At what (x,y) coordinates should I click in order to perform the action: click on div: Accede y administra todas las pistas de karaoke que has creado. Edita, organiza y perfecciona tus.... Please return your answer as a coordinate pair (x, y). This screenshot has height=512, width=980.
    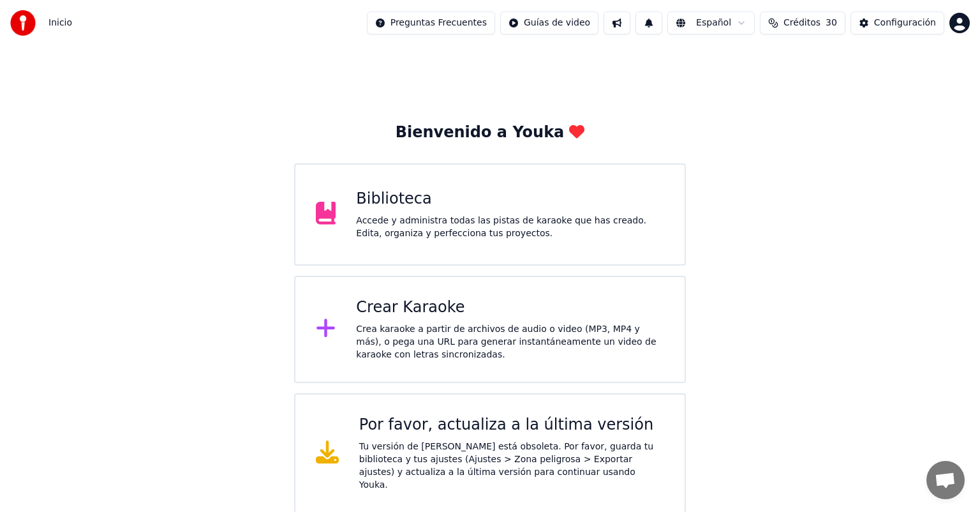
    Looking at the image, I should click on (510, 228).